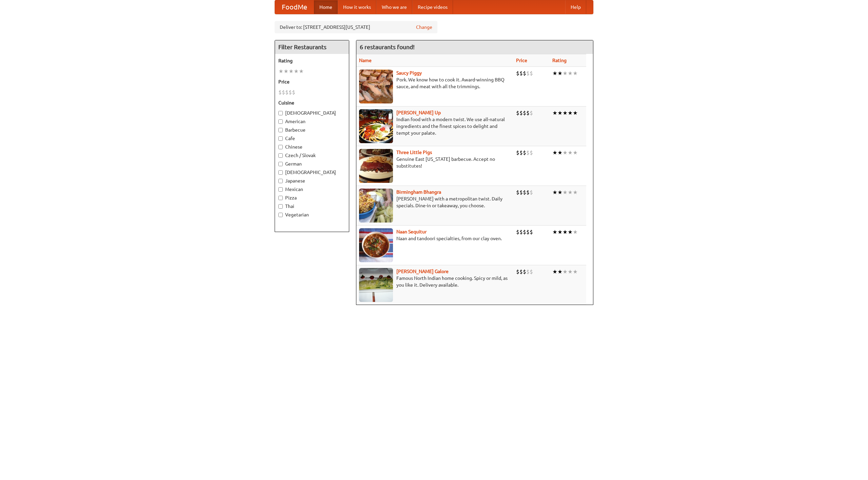  I want to click on h4: Filter Restaurants, so click(312, 47).